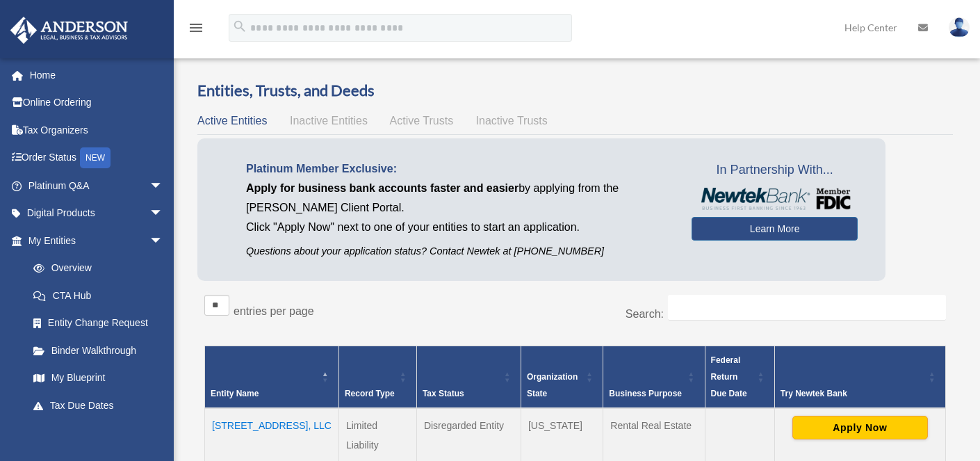 The image size is (980, 461). What do you see at coordinates (96, 130) in the screenshot?
I see `a: Tax Organizers` at bounding box center [96, 130].